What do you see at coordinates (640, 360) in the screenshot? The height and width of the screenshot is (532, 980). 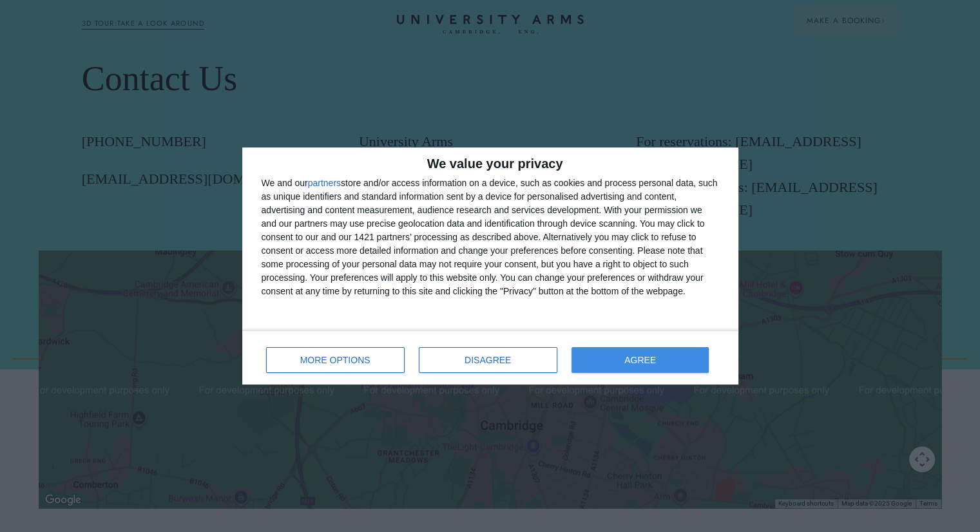 I see `button: AGREE` at bounding box center [640, 360].